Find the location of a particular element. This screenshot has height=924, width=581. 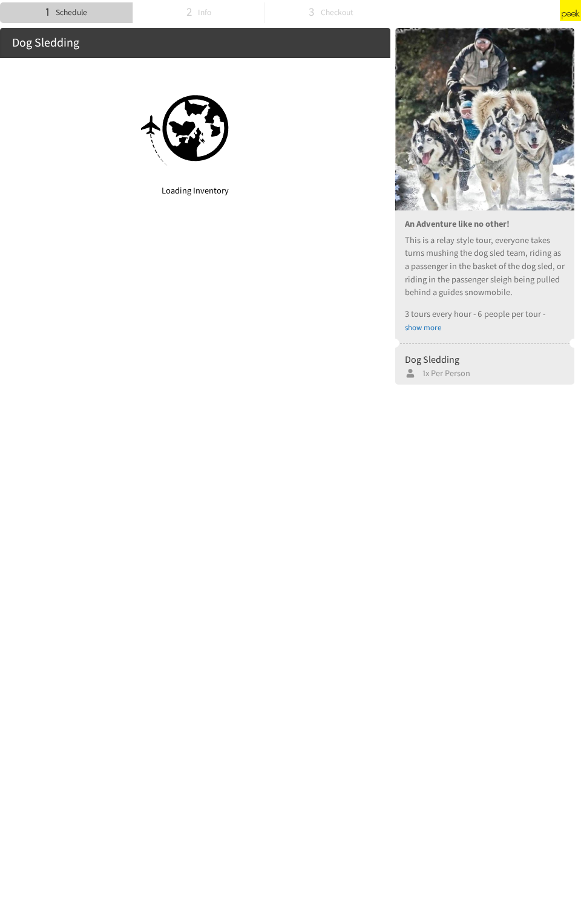

div: Loading Inventory is located at coordinates (195, 191).